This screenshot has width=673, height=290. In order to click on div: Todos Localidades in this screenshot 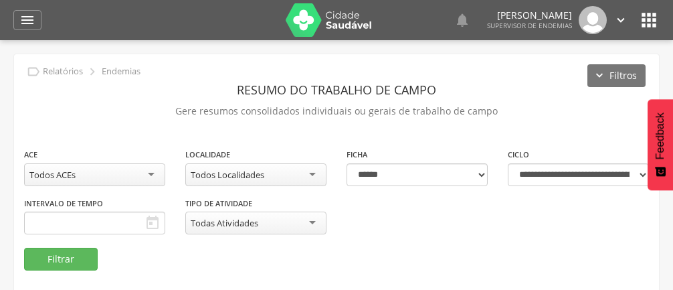, I will do `click(227, 175)`.